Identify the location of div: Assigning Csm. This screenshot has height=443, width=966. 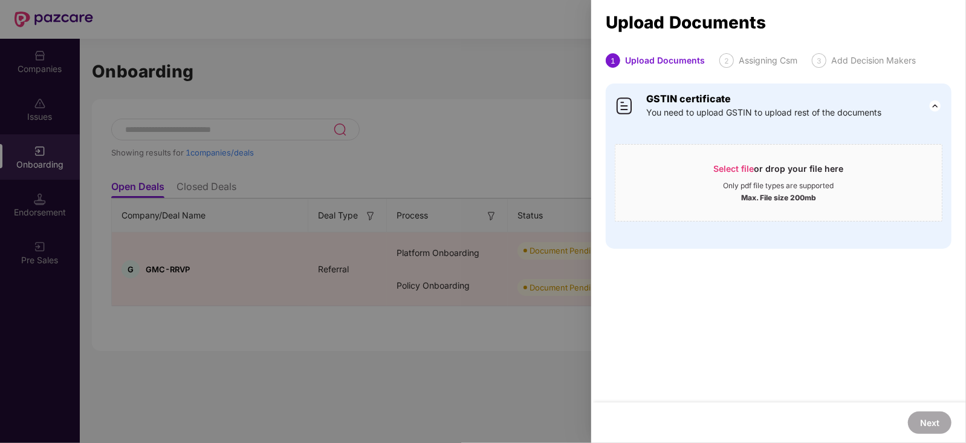
(768, 60).